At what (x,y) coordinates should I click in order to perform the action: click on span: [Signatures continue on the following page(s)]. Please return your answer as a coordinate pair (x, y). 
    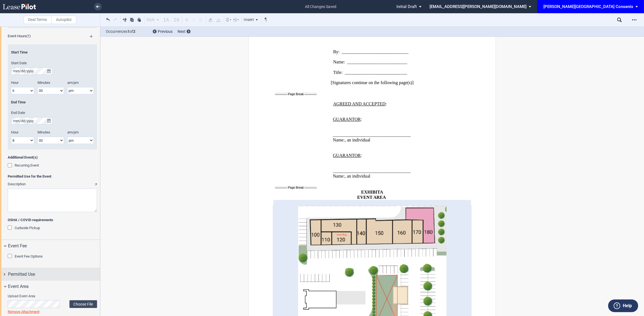
    Looking at the image, I should click on (372, 83).